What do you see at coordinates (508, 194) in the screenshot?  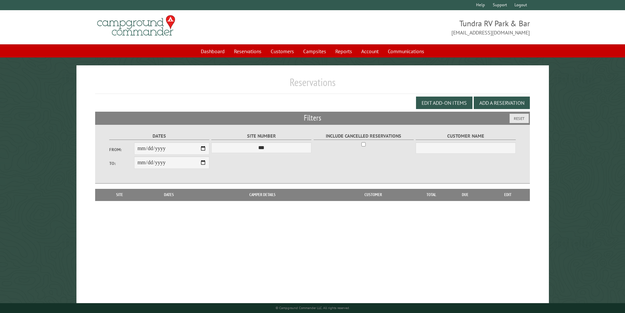 I see `th: Edit` at bounding box center [508, 194].